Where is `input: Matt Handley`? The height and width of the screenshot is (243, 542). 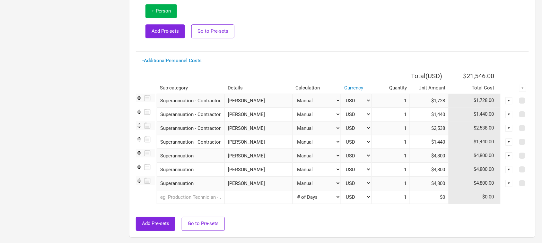 input: Matt Handley is located at coordinates (258, 100).